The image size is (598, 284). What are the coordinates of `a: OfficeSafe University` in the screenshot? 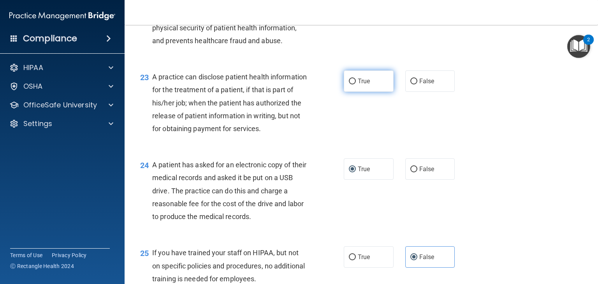 It's located at (61, 105).